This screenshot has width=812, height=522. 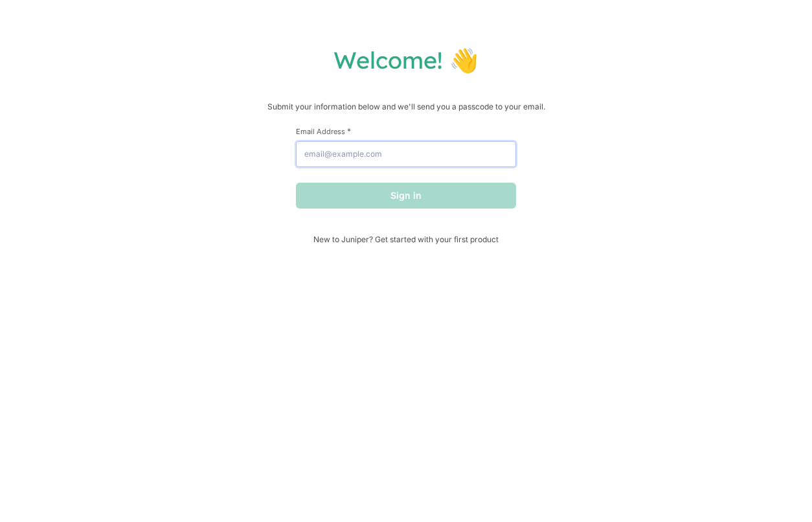 What do you see at coordinates (349, 131) in the screenshot?
I see `span: This field is required.` at bounding box center [349, 131].